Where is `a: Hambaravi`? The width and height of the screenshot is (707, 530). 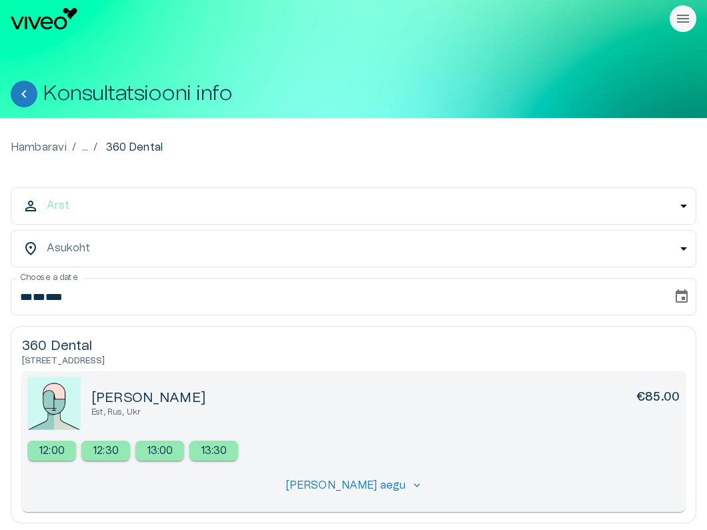
a: Hambaravi is located at coordinates (39, 147).